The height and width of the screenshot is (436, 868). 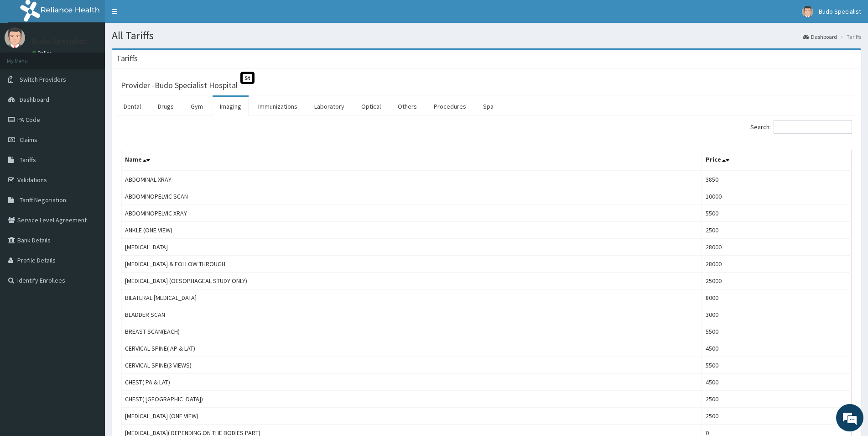 What do you see at coordinates (132, 106) in the screenshot?
I see `a: Dental` at bounding box center [132, 106].